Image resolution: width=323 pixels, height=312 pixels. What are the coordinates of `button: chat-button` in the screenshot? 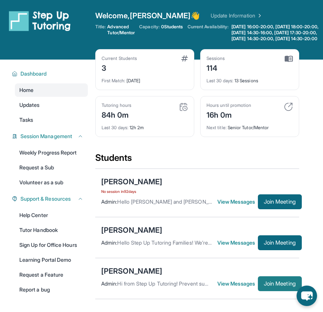 It's located at (307, 296).